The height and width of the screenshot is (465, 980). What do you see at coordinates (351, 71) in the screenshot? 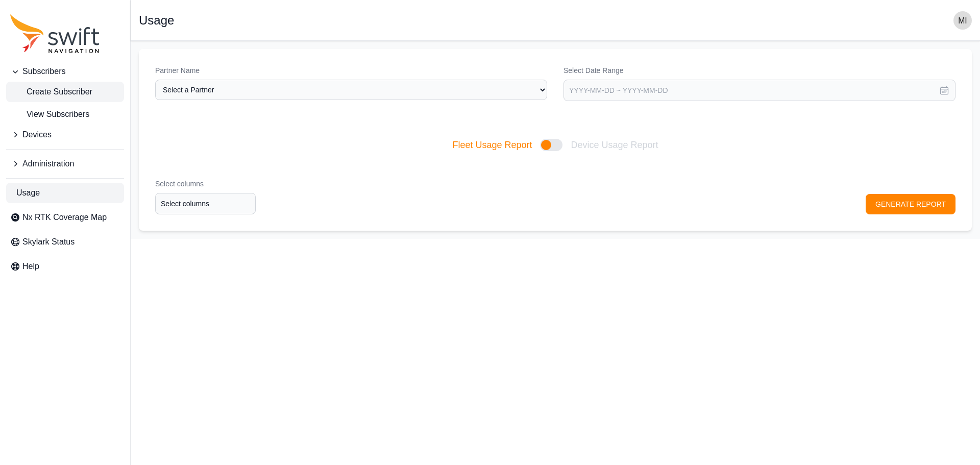
I see `label: Partner Name` at bounding box center [351, 71].